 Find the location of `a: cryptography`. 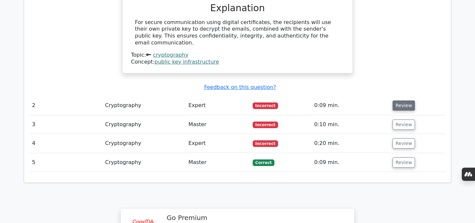

a: cryptography is located at coordinates (171, 55).